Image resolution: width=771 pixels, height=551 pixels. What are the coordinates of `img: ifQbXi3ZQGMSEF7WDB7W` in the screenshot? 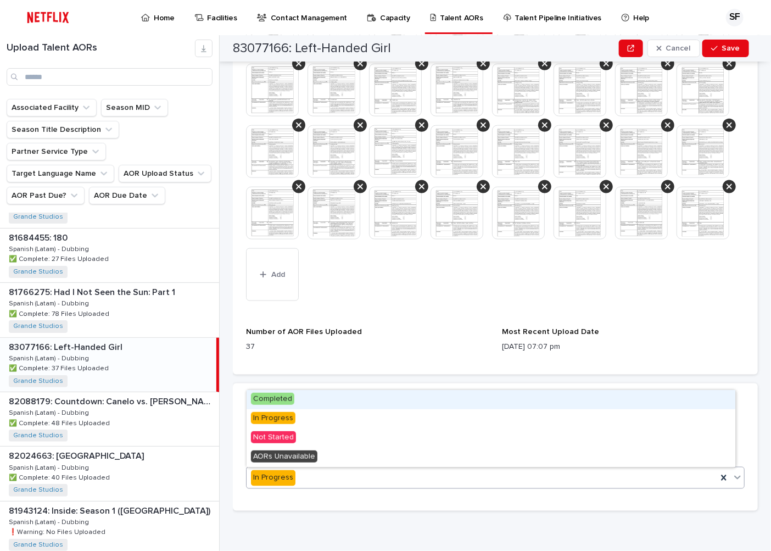 It's located at (48, 18).